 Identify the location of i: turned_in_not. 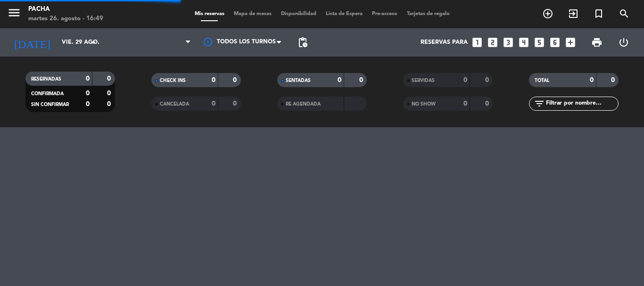
(599, 14).